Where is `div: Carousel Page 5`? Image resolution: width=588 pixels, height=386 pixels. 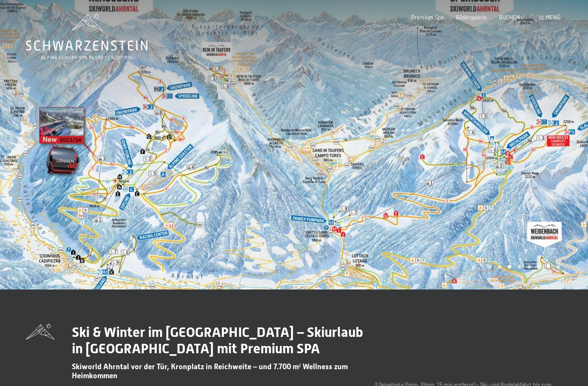
div: Carousel Page 5 is located at coordinates (529, 267).